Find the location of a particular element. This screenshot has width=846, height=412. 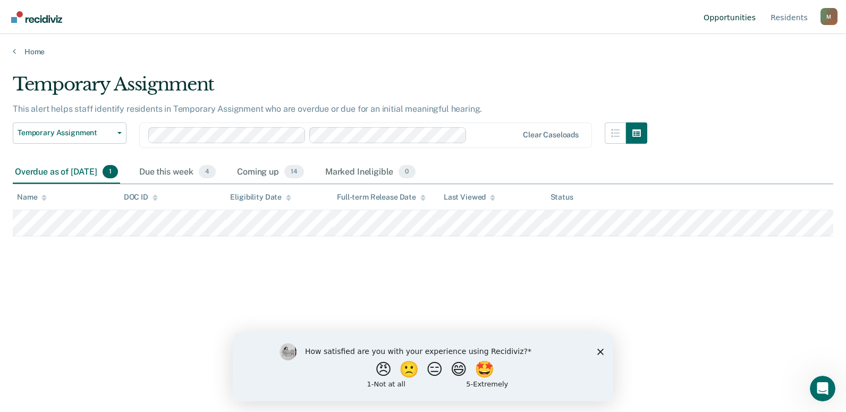

button: 5 is located at coordinates (253, 37).